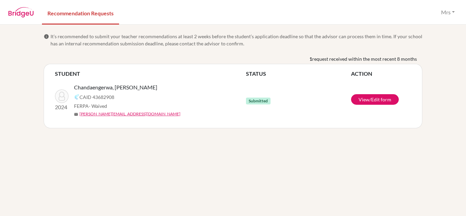 The height and width of the screenshot is (216, 466). I want to click on span: info, so click(46, 37).